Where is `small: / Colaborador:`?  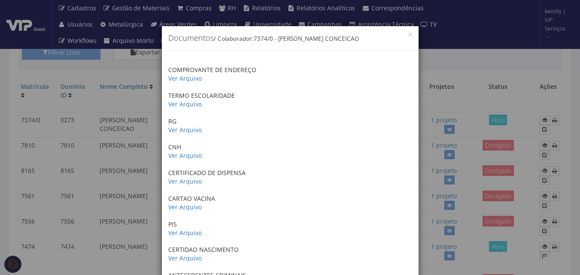
small: / Colaborador: is located at coordinates (286, 39).